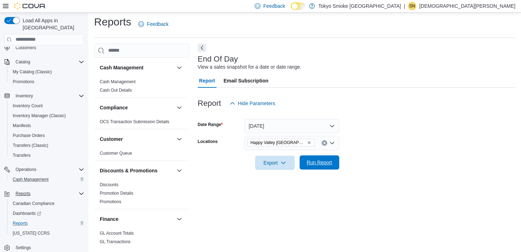 Image resolution: width=521 pixels, height=252 pixels. Describe the element at coordinates (324, 143) in the screenshot. I see `button: Clear input` at that location.